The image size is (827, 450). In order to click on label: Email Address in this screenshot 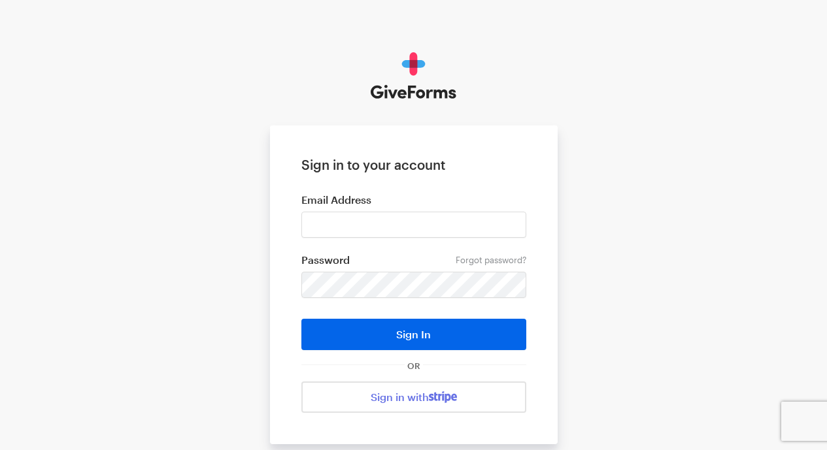, I will do `click(414, 200)`.